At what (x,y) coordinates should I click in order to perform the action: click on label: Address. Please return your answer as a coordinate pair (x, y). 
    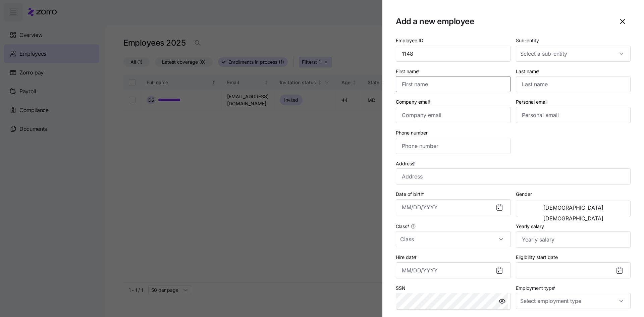
    Looking at the image, I should click on (406, 164).